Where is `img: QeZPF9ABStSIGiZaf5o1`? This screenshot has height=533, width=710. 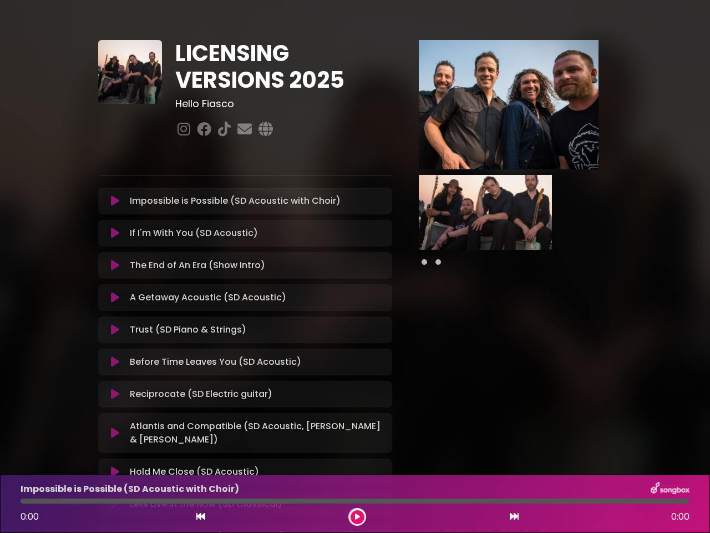 img: QeZPF9ABStSIGiZaf5o1 is located at coordinates (486, 212).